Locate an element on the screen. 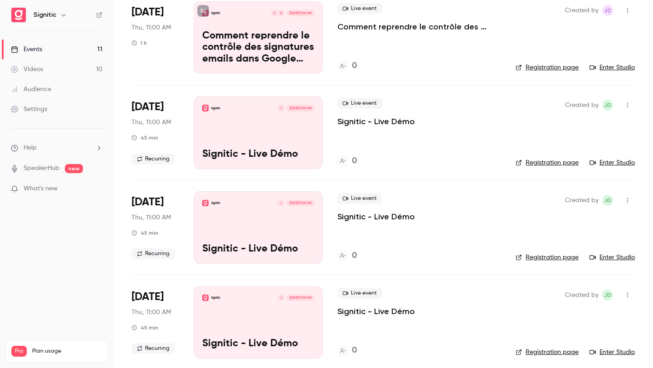 Image resolution: width=653 pixels, height=368 pixels. div: Settings is located at coordinates (29, 109).